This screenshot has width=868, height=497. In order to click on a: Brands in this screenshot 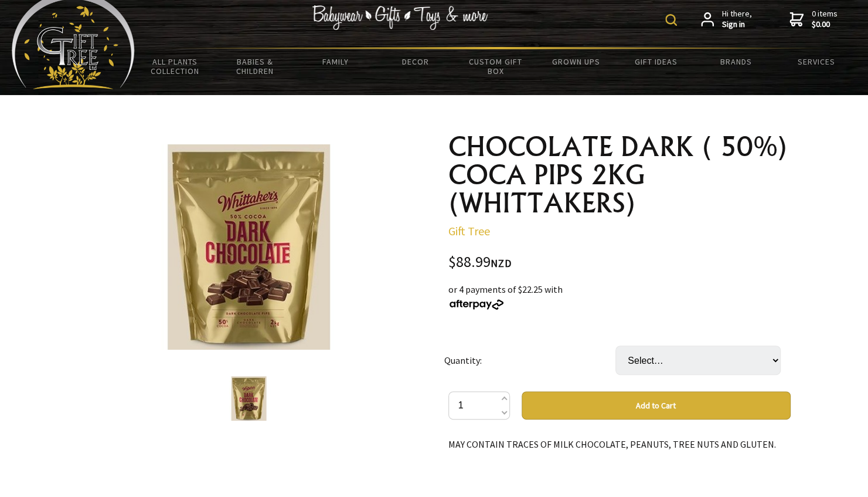, I will do `click(735, 62)`.